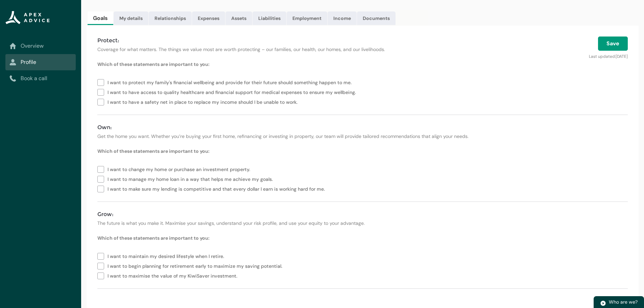 Image resolution: width=644 pixels, height=308 pixels. Describe the element at coordinates (376, 18) in the screenshot. I see `li: Documents` at that location.